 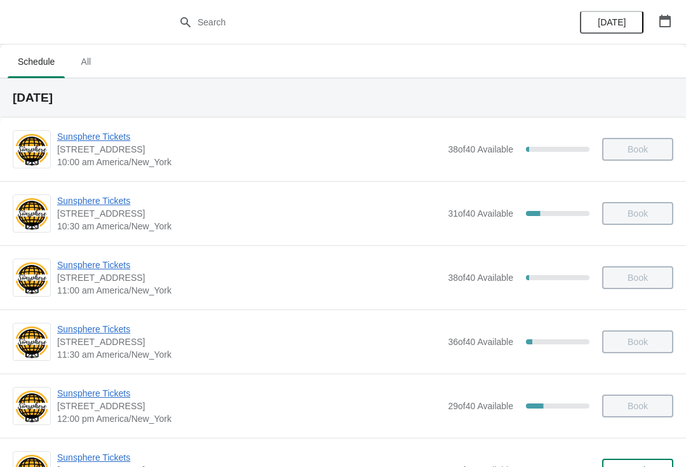 What do you see at coordinates (249, 290) in the screenshot?
I see `span: 11:00 am America/New_York` at bounding box center [249, 290].